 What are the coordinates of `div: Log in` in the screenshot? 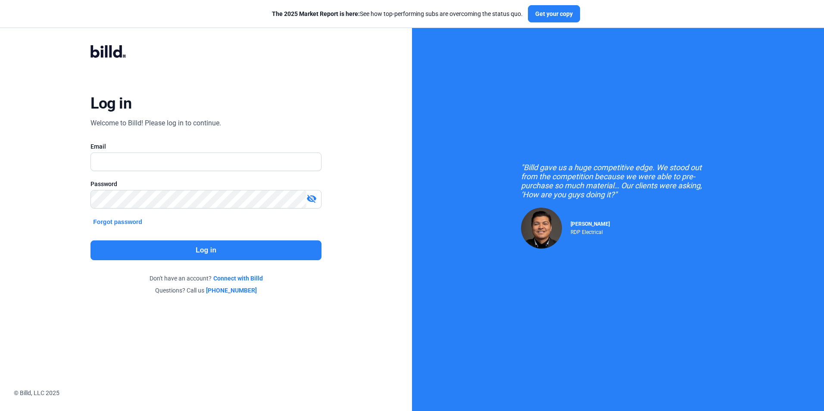 It's located at (111, 103).